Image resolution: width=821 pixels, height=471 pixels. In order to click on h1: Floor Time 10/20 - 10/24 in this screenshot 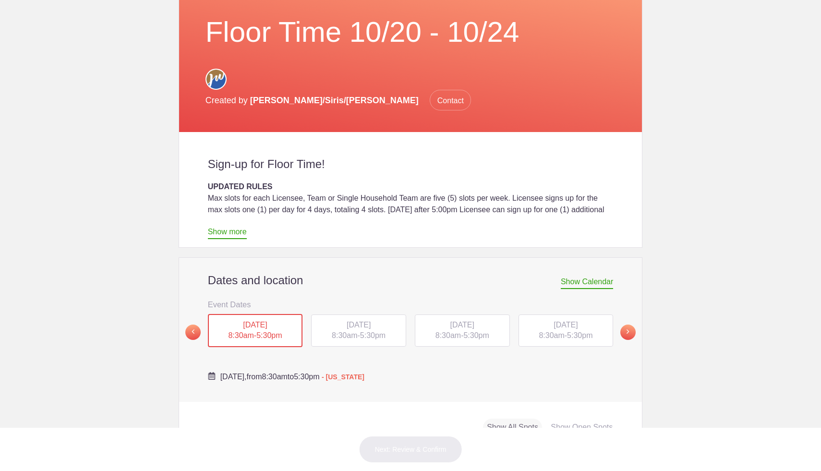, I will do `click(410, 32)`.